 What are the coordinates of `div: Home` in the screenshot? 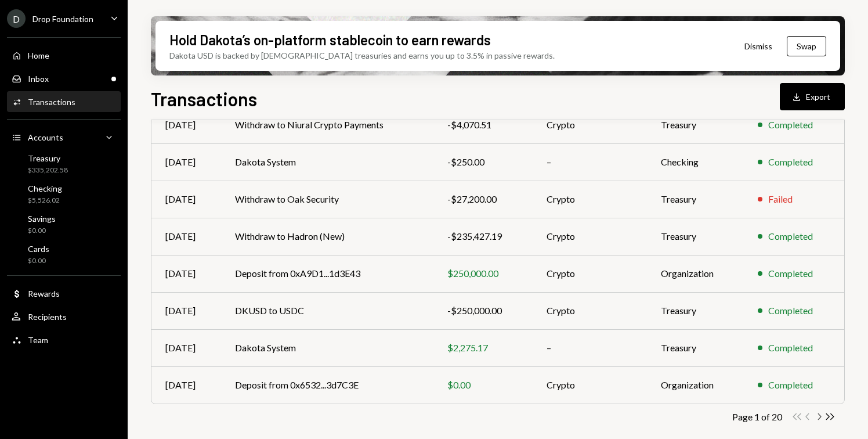 It's located at (39, 55).